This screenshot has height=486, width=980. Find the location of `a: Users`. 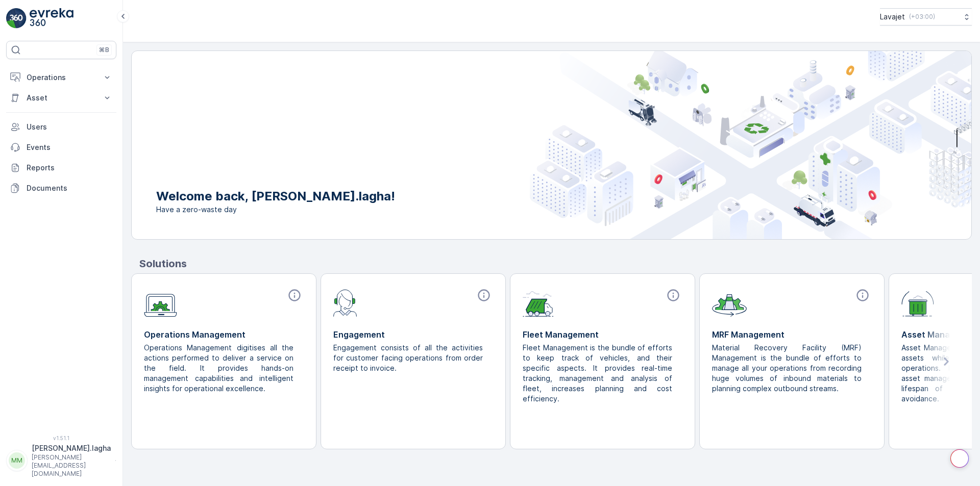

a: Users is located at coordinates (61, 127).